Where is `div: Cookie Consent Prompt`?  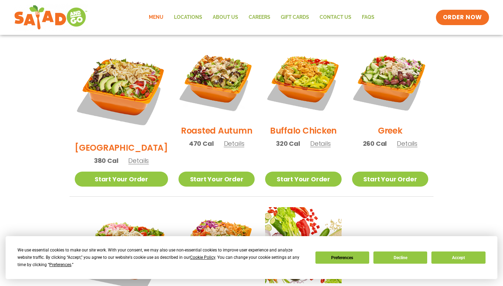
div: Cookie Consent Prompt is located at coordinates (252, 258).